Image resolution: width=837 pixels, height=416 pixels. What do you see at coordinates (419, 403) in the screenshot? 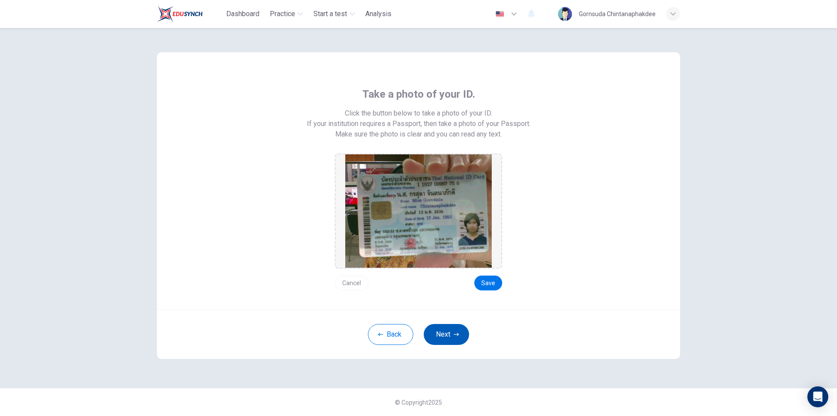
I see `span: © Copyright 2025` at bounding box center [419, 403].